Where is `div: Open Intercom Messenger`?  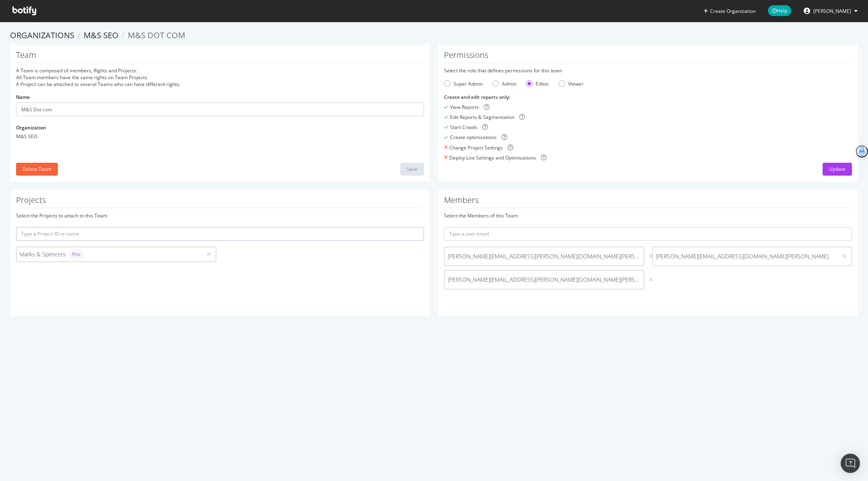
div: Open Intercom Messenger is located at coordinates (850, 463).